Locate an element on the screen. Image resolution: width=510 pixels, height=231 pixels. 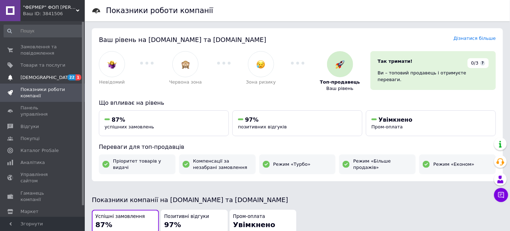
span: Позитивні відгуки is located at coordinates (187, 217).